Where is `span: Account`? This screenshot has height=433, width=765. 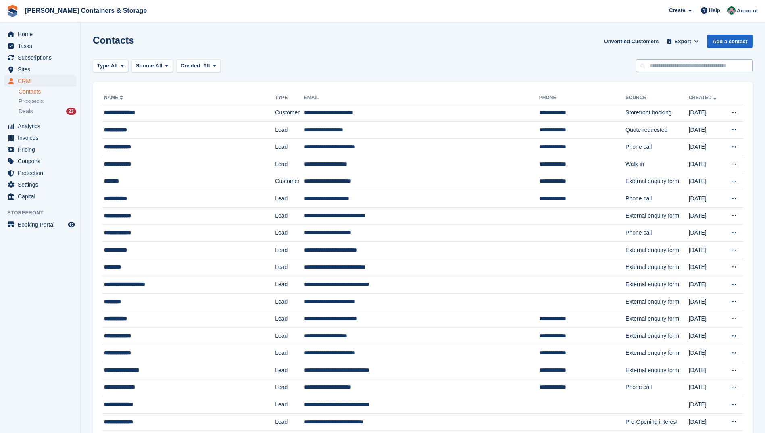
span: Account is located at coordinates (747, 11).